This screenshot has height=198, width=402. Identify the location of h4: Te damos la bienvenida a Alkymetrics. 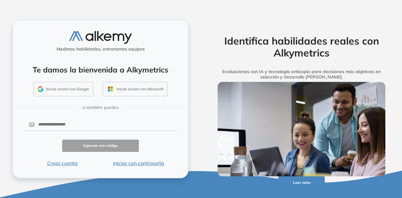
(101, 70).